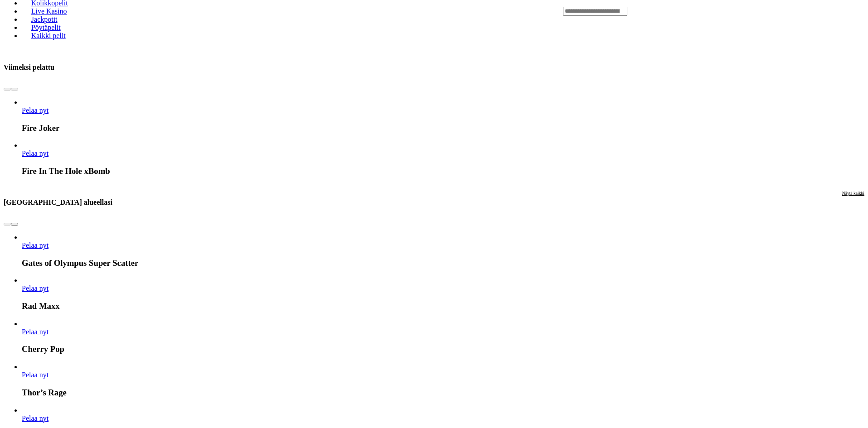 The width and height of the screenshot is (868, 428). I want to click on h3: Viimeksi pelattu, so click(29, 67).